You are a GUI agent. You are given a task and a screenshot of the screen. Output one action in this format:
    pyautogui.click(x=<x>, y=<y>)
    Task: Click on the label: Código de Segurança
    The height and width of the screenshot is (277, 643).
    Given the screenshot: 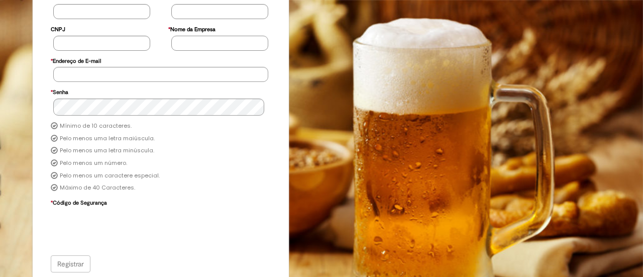 What is the action you would take?
    pyautogui.click(x=79, y=201)
    